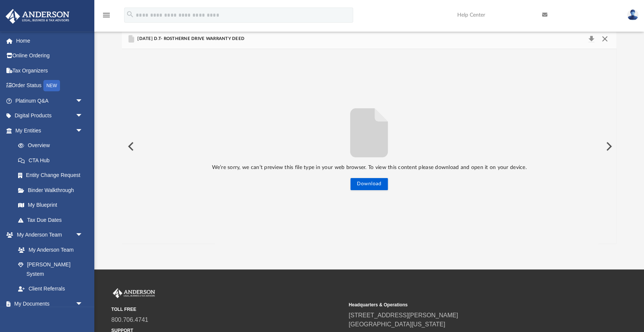 Image resolution: width=644 pixels, height=332 pixels. What do you see at coordinates (633, 15) in the screenshot?
I see `img: User Pic` at bounding box center [633, 15].